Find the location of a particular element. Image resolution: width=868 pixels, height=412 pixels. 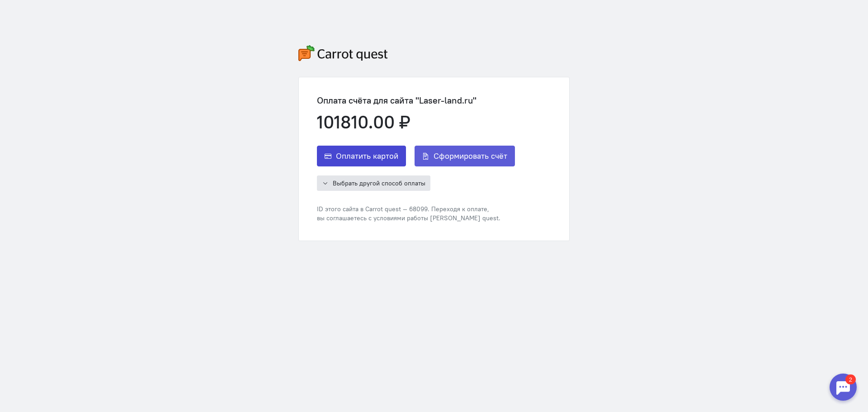

span: Оплатить картой is located at coordinates (367, 156).